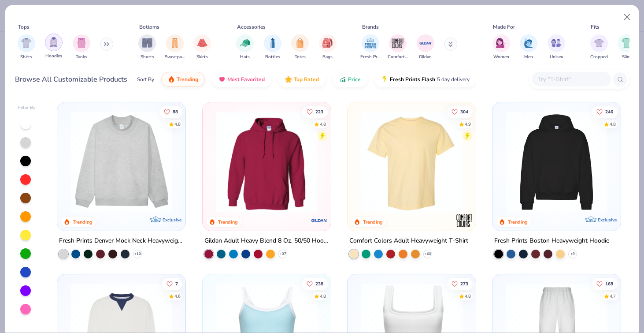 The width and height of the screenshot is (644, 333). What do you see at coordinates (267, 241) in the screenshot?
I see `div: Gildan Adult Heavy Blend 8 Oz. 50/50 Hooded Sweatshirt` at bounding box center [267, 241].